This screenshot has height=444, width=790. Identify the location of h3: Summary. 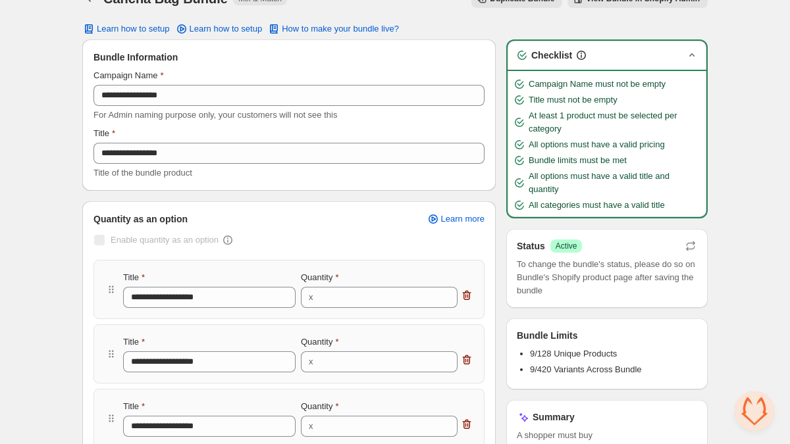
(553, 417).